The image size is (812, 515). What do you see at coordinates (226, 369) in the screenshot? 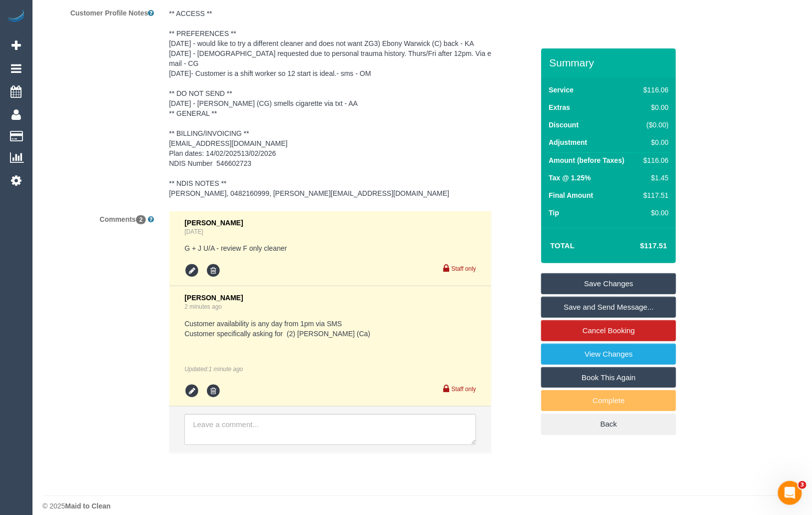
I see `span: Oct 07, 2025 14:57` at bounding box center [226, 369].